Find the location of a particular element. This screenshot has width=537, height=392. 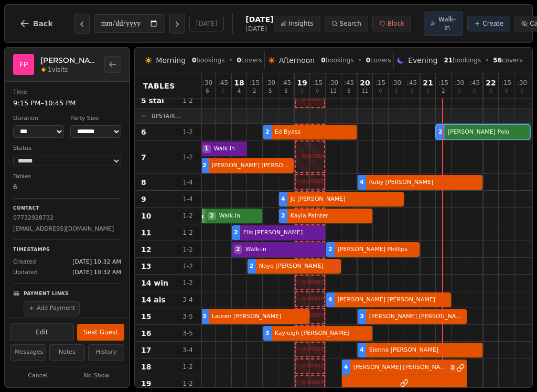

span: bookings is located at coordinates (337, 60).